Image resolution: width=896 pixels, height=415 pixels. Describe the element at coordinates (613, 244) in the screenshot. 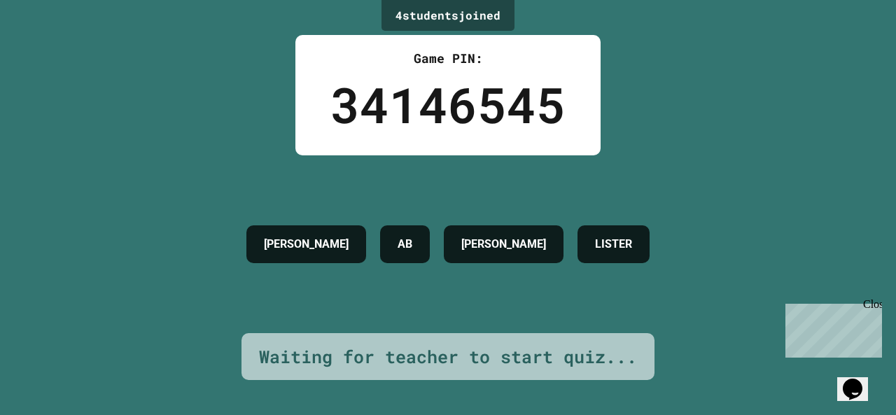

I see `h4: LISTER` at that location.